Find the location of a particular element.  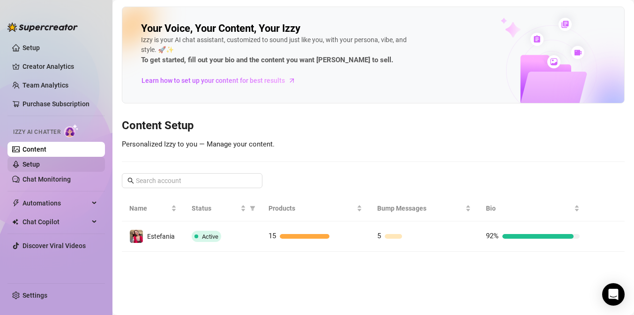

span: Automations is located at coordinates (56, 203).